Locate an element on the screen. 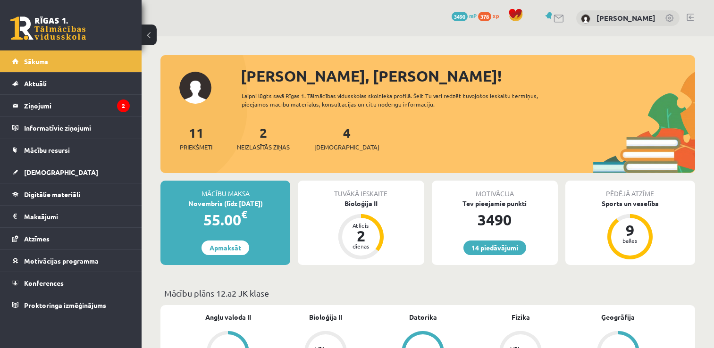 This screenshot has height=348, width=714. div: Tev pieejamie punkti is located at coordinates (495, 203).